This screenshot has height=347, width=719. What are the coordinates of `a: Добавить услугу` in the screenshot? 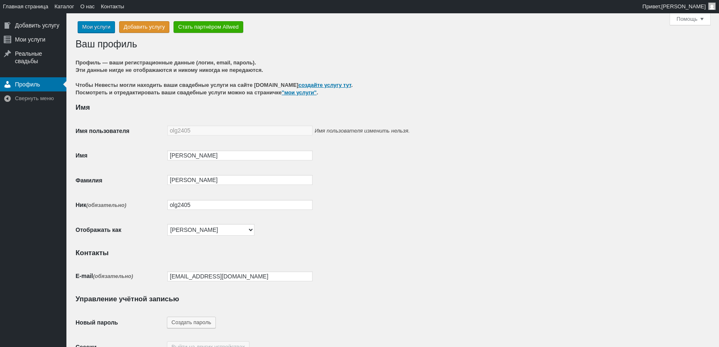 It's located at (144, 27).